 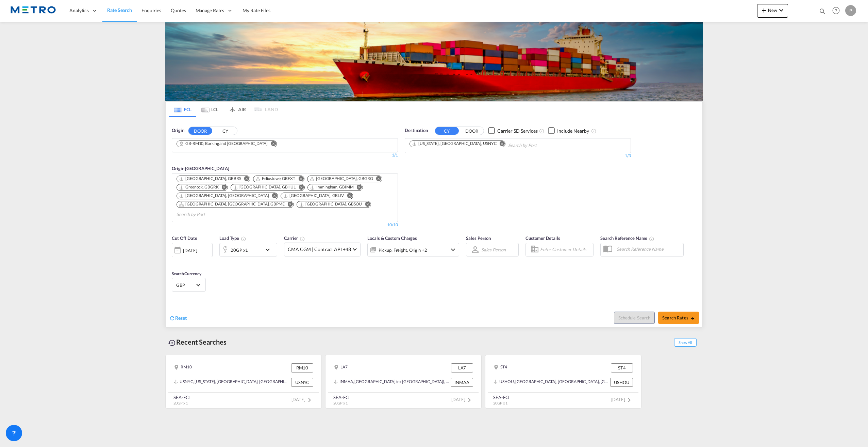 What do you see at coordinates (850, 10) in the screenshot?
I see `div: P` at bounding box center [850, 10].